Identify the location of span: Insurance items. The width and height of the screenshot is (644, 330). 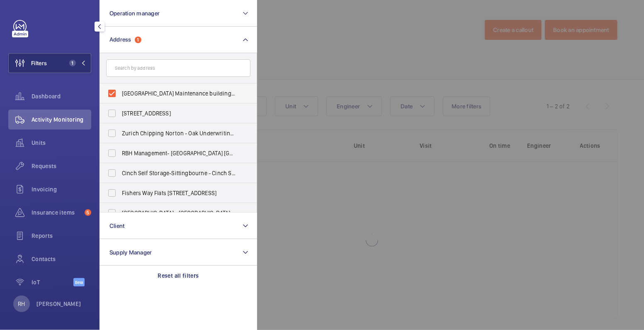
(56, 212).